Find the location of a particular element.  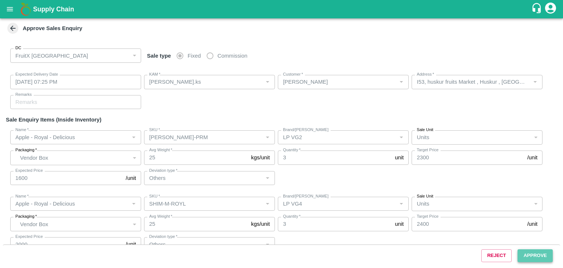

strong: Sale Enquiry Items (Inside Inventory) is located at coordinates (54, 120).